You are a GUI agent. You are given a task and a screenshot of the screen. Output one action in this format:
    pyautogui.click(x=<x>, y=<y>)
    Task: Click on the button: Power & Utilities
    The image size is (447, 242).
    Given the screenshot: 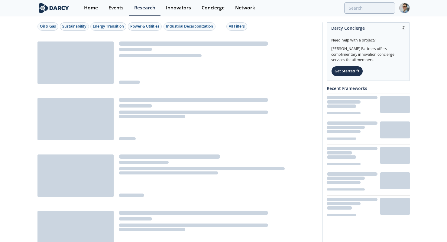 What is the action you would take?
    pyautogui.click(x=145, y=26)
    